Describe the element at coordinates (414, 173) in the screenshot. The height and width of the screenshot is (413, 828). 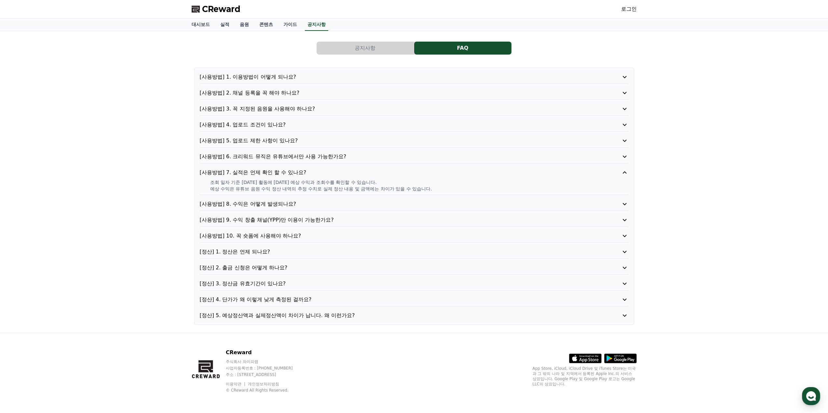
I see `button: [사용방법] 7. 실적은 언제 확인 할 수 있나요?` at that location.